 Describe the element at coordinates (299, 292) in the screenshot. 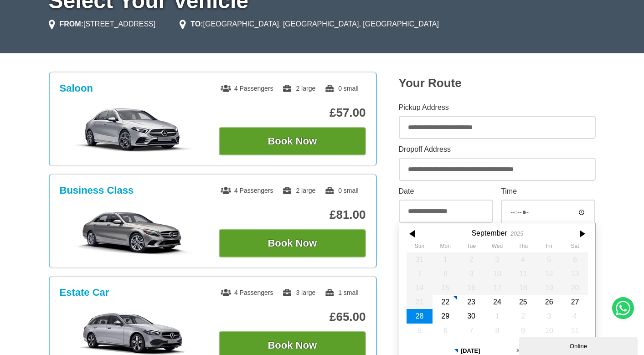

I see `span: 3 large` at that location.